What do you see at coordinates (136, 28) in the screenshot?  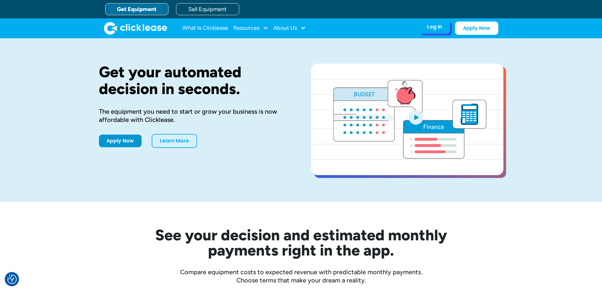 I see `img: Clicklease logo` at bounding box center [136, 28].